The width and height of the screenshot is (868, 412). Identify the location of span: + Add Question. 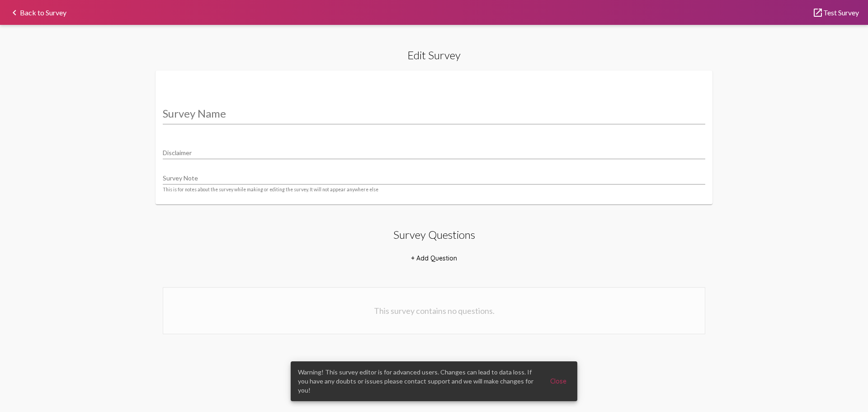
(434, 258).